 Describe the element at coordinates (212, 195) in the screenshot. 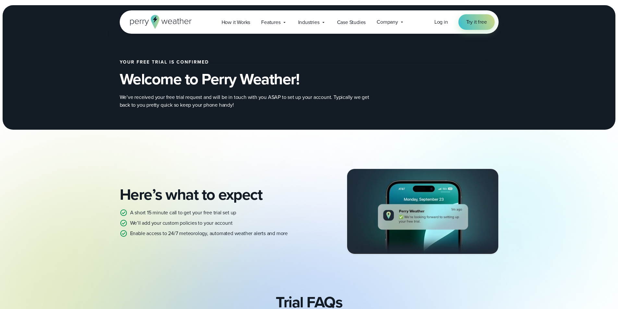

I see `h2: Here’s what to expect` at that location.